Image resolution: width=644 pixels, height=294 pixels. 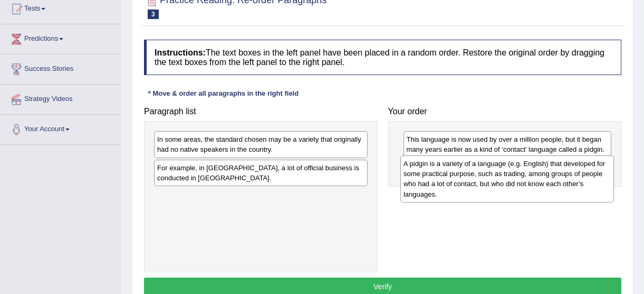 I want to click on div: This language is now used by over a million people, but it began many years earlier as a kind of ..., so click(x=507, y=144).